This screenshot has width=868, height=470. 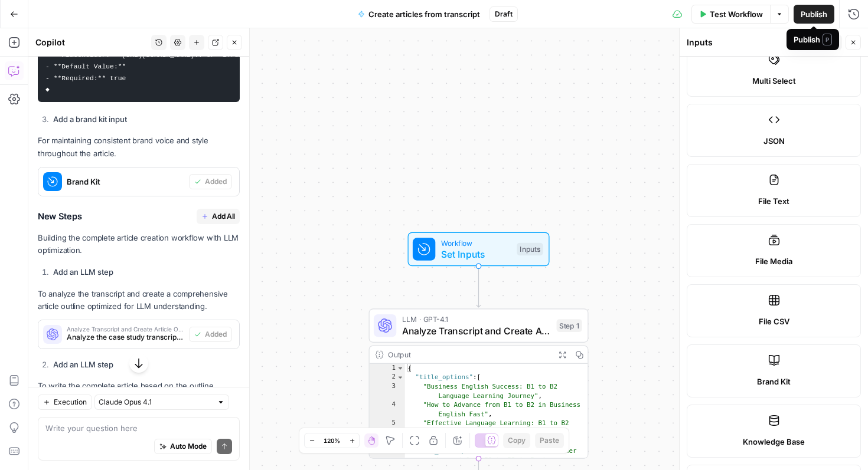 I want to click on span: Create articles from transcript, so click(x=424, y=14).